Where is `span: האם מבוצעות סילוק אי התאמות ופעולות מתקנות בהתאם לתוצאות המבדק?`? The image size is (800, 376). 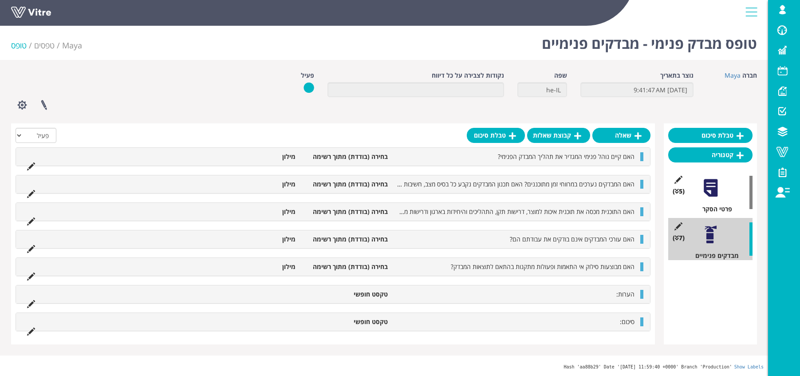 span: האם מבוצעות סילוק אי התאמות ופעולות מתקנות בהתאם לתוצאות המבדק? is located at coordinates (542, 266).